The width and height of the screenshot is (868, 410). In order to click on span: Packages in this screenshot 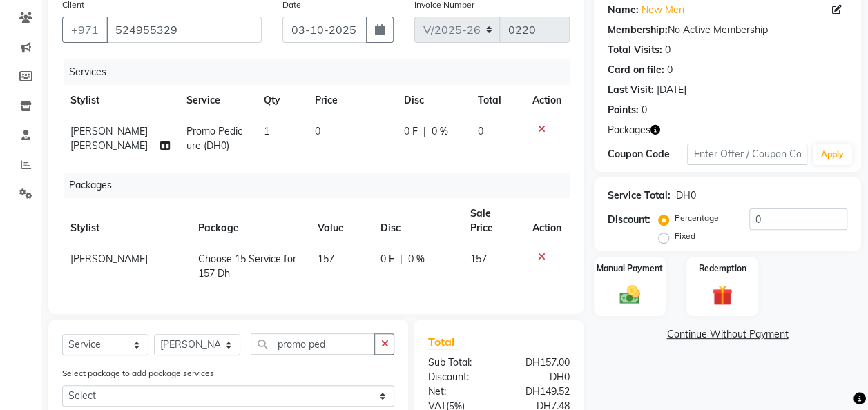, I will do `click(629, 129)`.